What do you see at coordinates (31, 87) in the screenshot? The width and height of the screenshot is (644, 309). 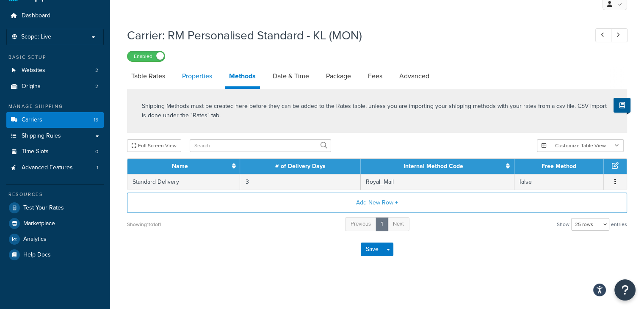 I see `span: Origins` at bounding box center [31, 87].